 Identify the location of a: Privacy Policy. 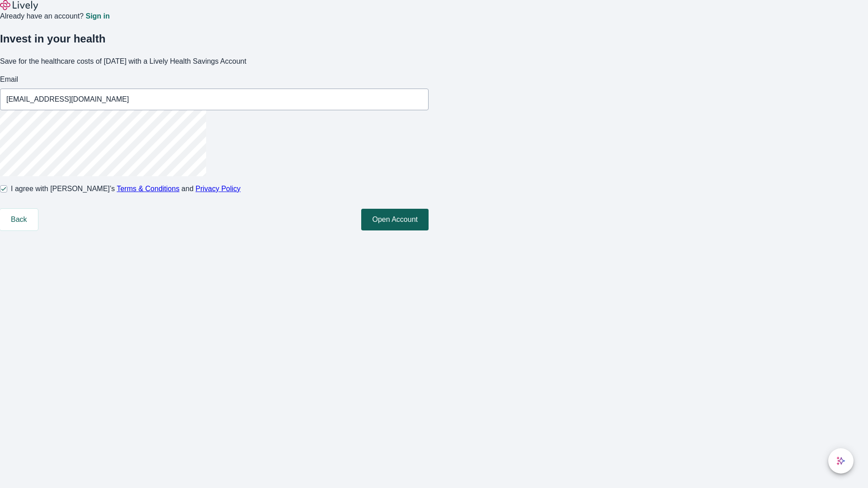
(218, 189).